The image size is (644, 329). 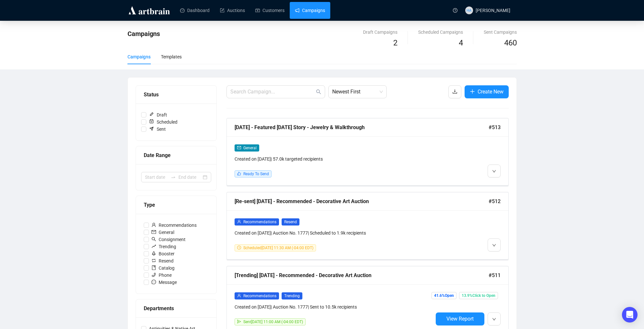 What do you see at coordinates (195, 10) in the screenshot?
I see `a: Dashboard` at bounding box center [195, 10].